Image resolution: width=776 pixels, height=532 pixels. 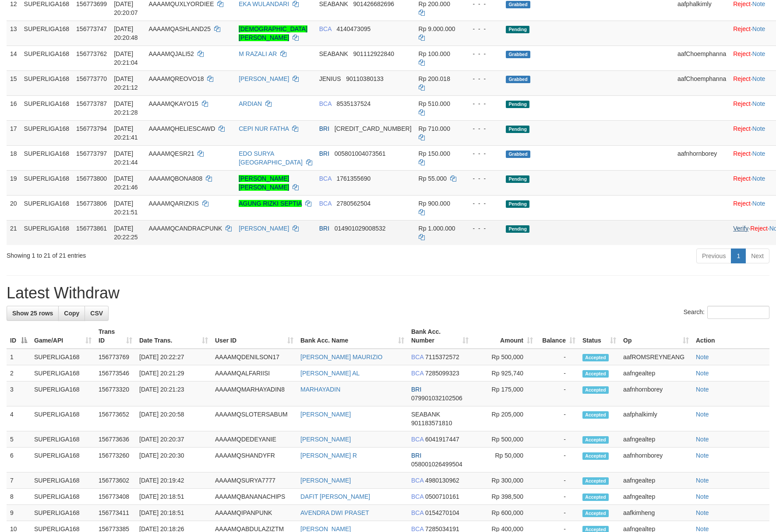 I want to click on span: Rp 510.000, so click(x=435, y=104).